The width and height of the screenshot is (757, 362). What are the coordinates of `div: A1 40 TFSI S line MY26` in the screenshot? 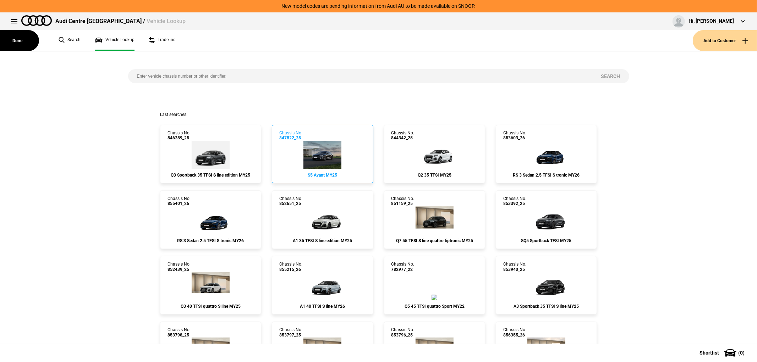 It's located at (322, 306).